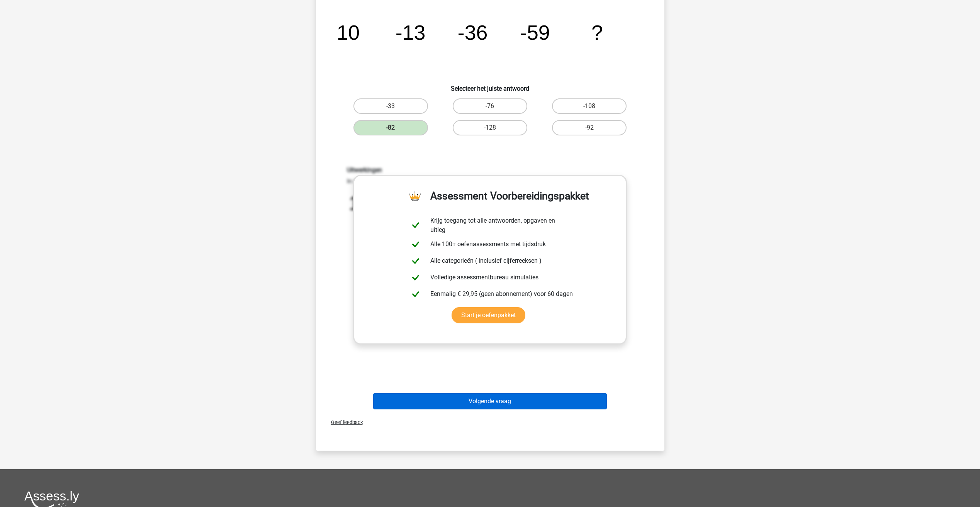  I want to click on label: -128, so click(490, 127).